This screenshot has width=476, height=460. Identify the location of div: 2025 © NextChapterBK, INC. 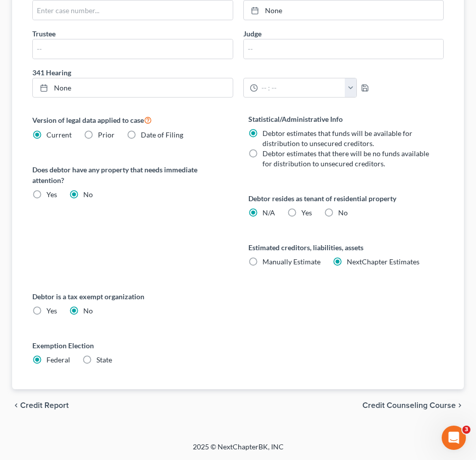
(238, 451).